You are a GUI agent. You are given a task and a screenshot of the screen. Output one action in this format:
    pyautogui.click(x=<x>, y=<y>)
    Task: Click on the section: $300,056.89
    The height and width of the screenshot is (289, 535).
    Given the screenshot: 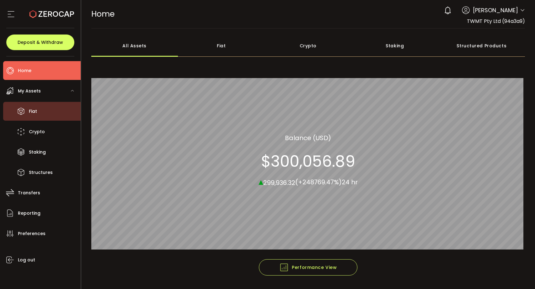 What is the action you would take?
    pyautogui.click(x=308, y=161)
    